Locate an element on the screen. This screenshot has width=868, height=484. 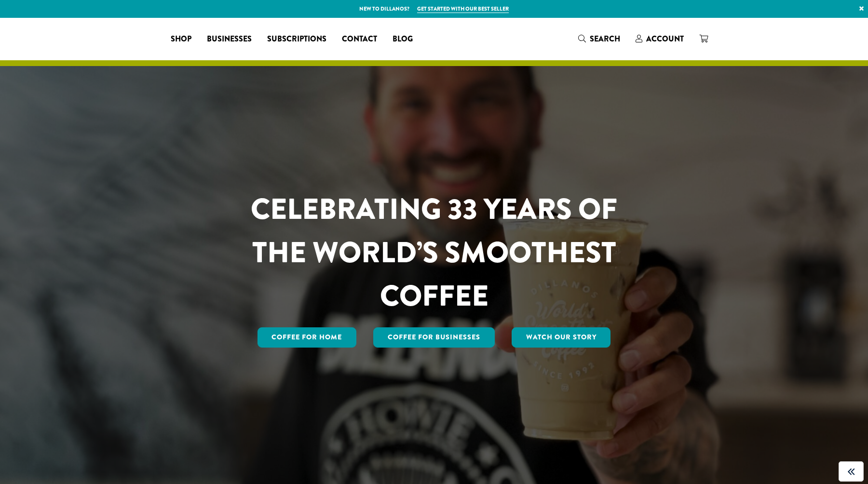
span: Blog is located at coordinates (403, 39).